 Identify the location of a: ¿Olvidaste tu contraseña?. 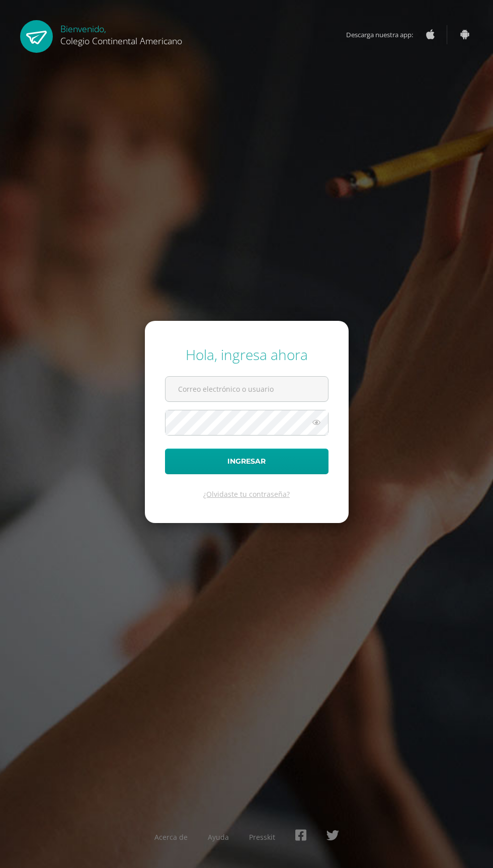
(246, 494).